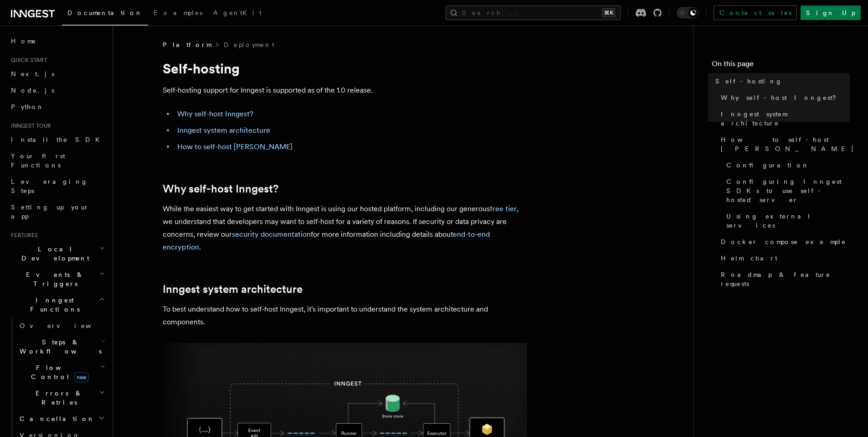 The image size is (868, 437). Describe the element at coordinates (53, 279) in the screenshot. I see `span: Events & Triggers` at that location.